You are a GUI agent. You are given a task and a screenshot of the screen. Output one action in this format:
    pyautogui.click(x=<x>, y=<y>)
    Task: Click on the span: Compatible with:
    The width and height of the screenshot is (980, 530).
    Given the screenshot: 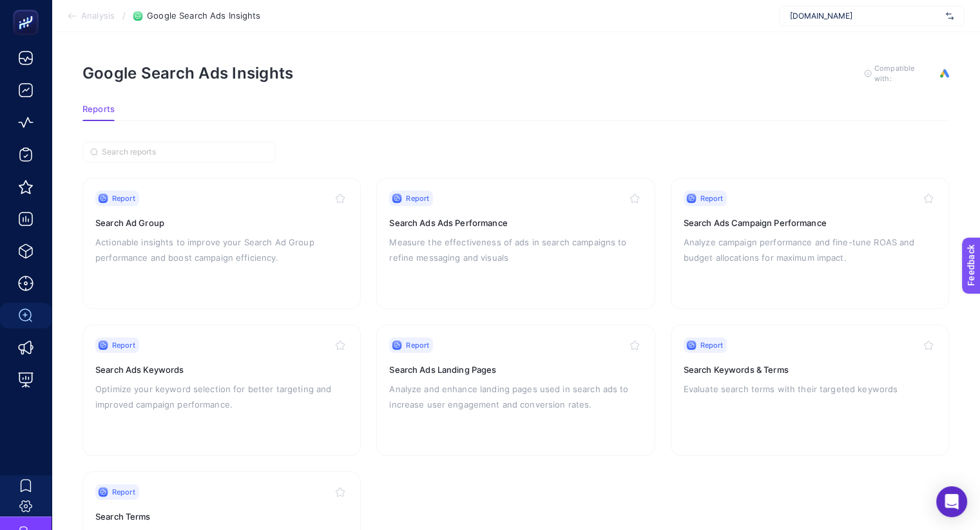 What is the action you would take?
    pyautogui.click(x=903, y=73)
    